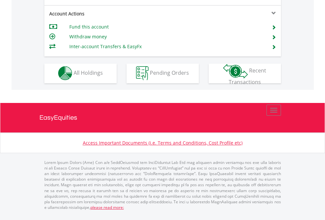  What do you see at coordinates (65, 73) in the screenshot?
I see `img: holdings-wht.png` at bounding box center [65, 73].